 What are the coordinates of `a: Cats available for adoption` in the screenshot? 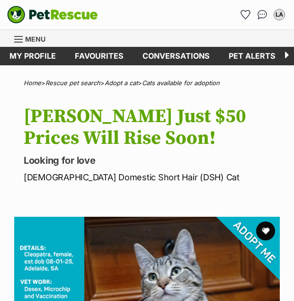 It's located at (181, 83).